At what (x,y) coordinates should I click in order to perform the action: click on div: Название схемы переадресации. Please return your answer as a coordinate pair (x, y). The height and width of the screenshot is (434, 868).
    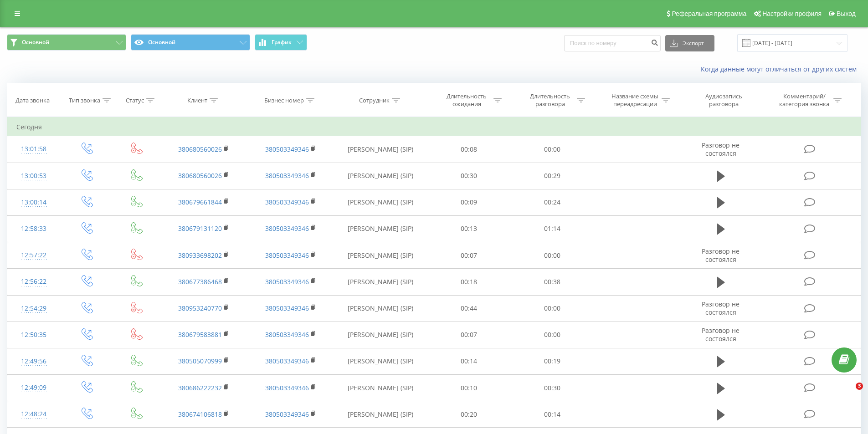
    Looking at the image, I should click on (635, 100).